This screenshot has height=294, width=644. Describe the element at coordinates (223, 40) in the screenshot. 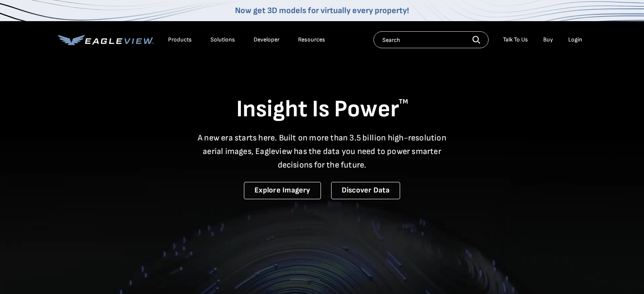

I see `div: Solutions` at that location.